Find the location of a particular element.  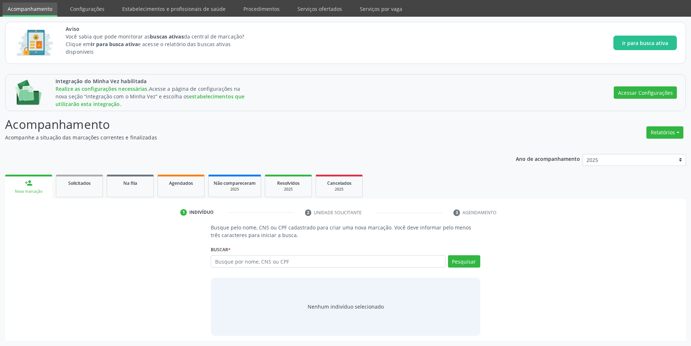

a: Acompanhamento is located at coordinates (30, 9).